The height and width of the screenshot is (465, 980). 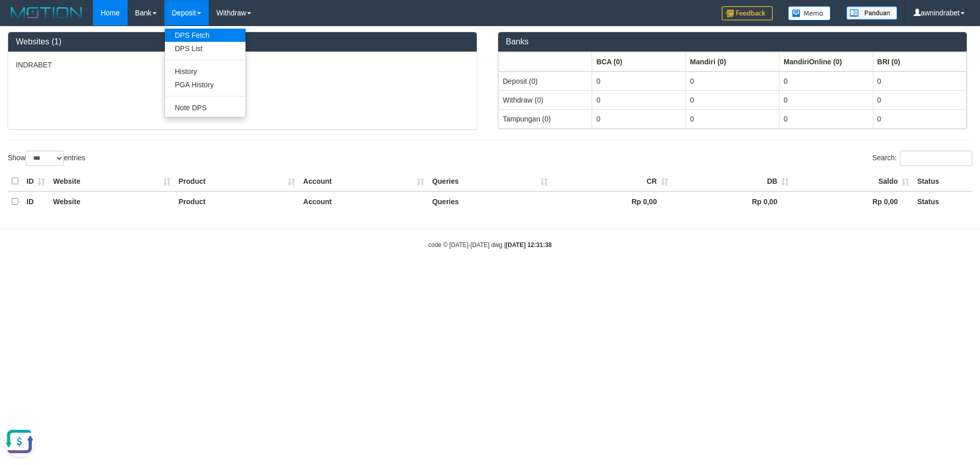 What do you see at coordinates (205, 85) in the screenshot?
I see `a: PGA History` at bounding box center [205, 85].